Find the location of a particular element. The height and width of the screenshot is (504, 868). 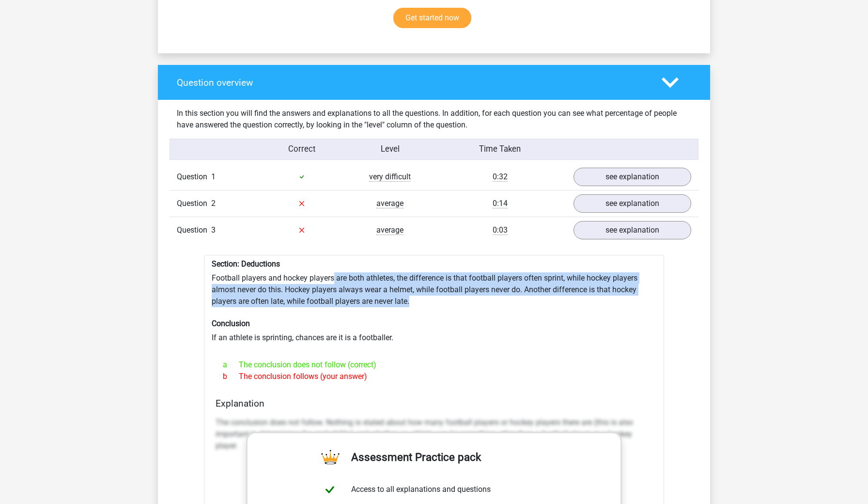

span: 1 is located at coordinates (213, 177).